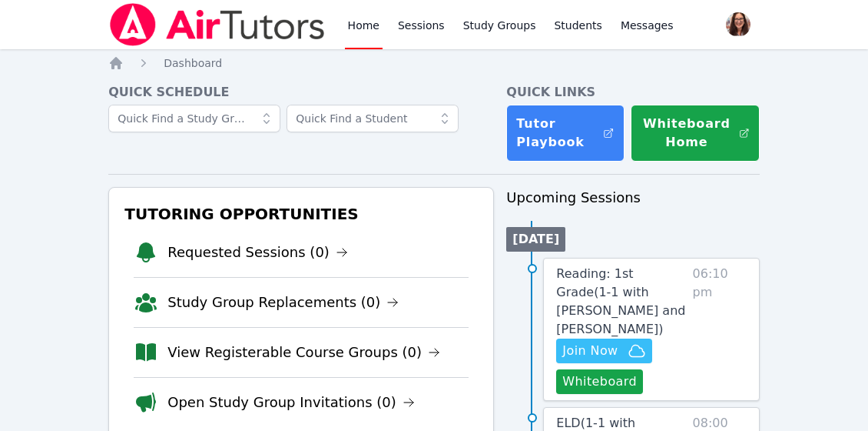  Describe the element at coordinates (194, 118) in the screenshot. I see `input: Quick Find a Study Group` at that location.